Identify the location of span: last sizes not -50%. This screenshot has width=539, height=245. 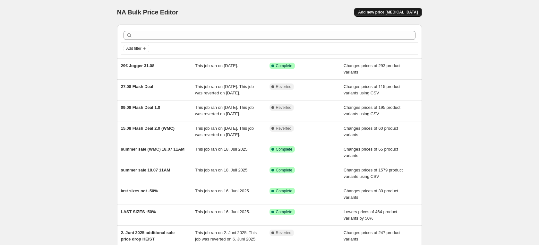
(140, 191).